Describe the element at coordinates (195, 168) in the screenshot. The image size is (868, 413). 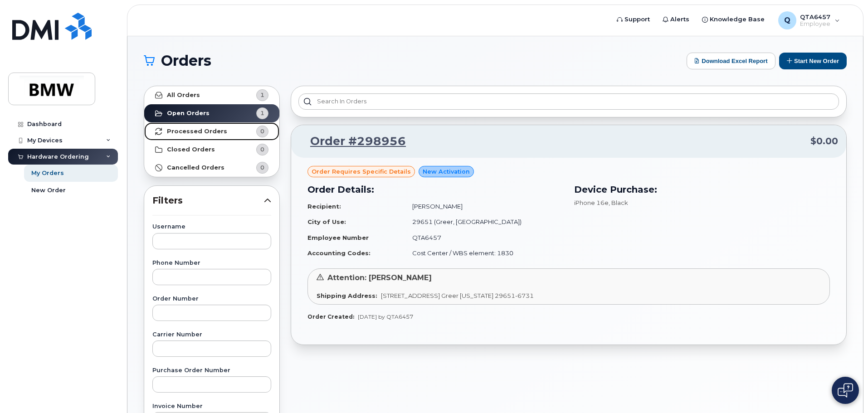
I see `strong: Cancelled Orders` at that location.